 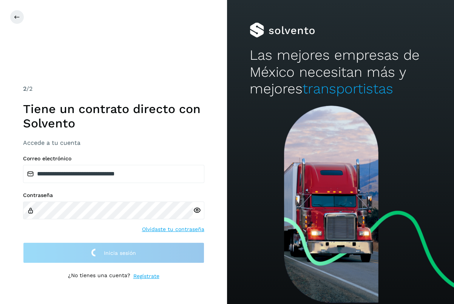 I want to click on a: Regístrate, so click(x=146, y=276).